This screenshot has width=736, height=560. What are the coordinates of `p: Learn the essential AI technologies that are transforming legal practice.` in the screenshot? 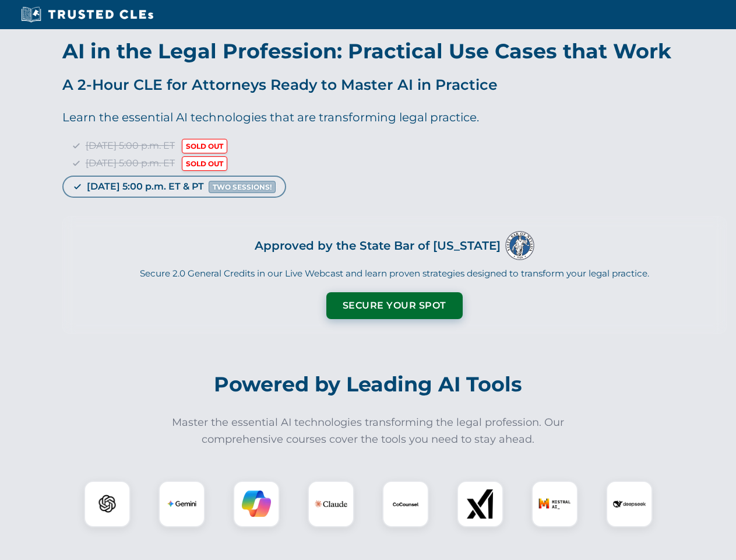 It's located at (394, 117).